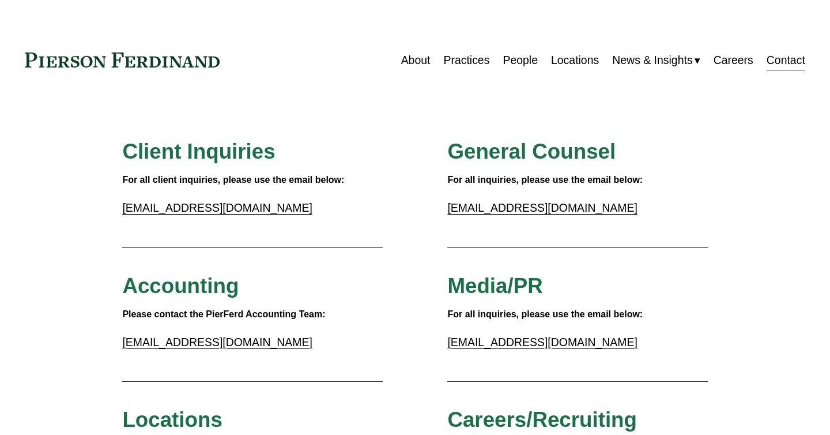 Image resolution: width=830 pixels, height=435 pixels. Describe the element at coordinates (733, 60) in the screenshot. I see `a: Careers` at that location.